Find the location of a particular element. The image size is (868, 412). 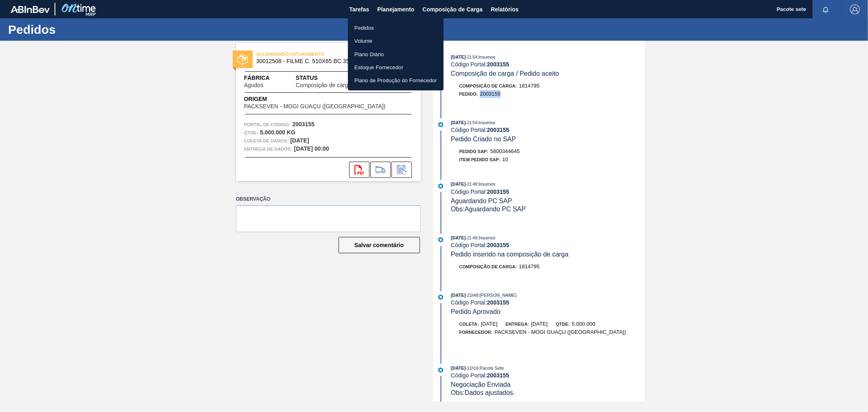

a: Plano Diário is located at coordinates (396, 54).